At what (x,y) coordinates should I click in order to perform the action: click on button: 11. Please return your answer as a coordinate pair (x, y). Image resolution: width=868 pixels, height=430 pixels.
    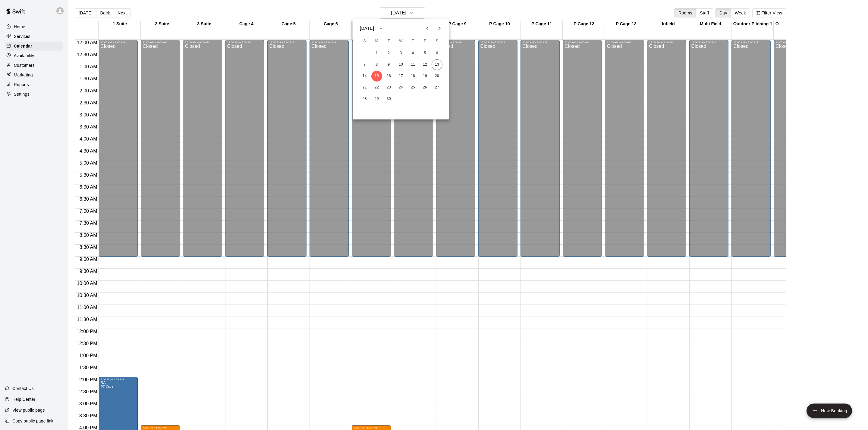
    Looking at the image, I should click on (413, 65).